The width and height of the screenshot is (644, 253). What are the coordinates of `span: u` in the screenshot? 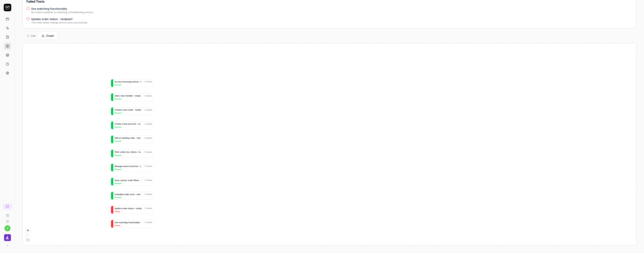 It's located at (132, 208).